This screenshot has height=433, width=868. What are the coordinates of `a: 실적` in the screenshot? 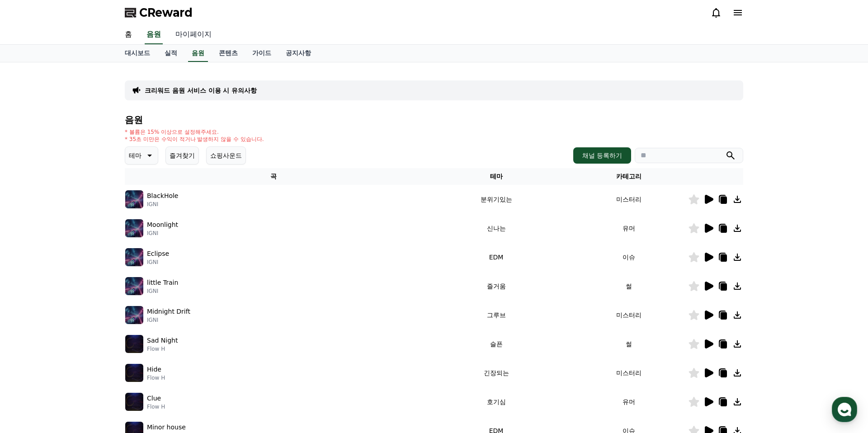 It's located at (171, 53).